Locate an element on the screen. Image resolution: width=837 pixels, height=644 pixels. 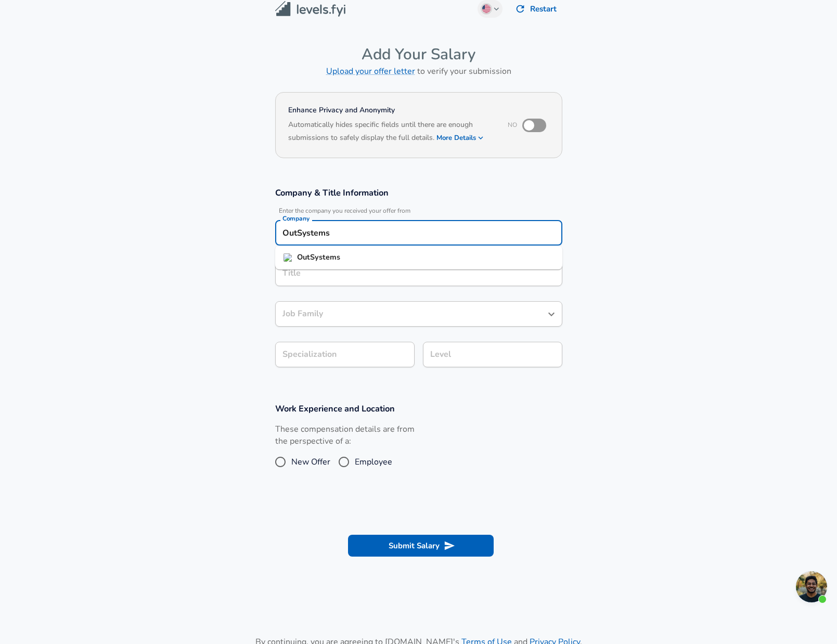
h6: to verify your submission is located at coordinates (419, 71).